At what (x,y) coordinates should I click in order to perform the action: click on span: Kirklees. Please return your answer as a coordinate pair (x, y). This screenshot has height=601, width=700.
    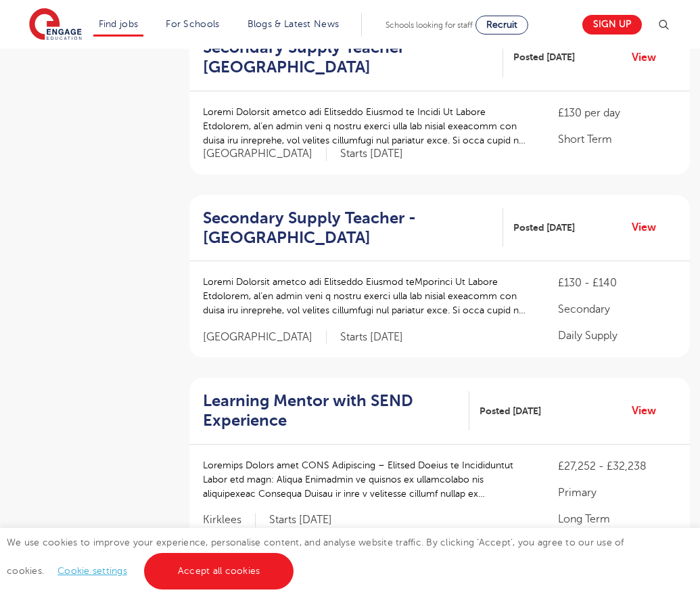
    Looking at the image, I should click on (229, 520).